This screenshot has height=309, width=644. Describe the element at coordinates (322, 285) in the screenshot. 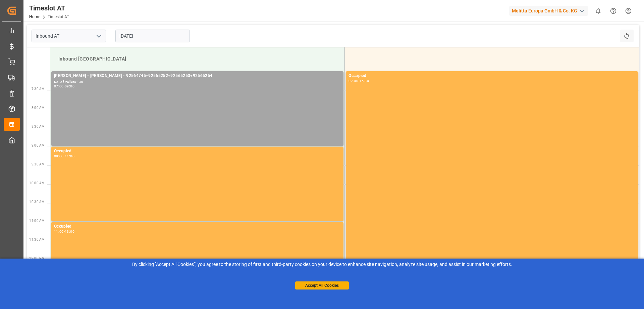

I see `button: Accept All Cookies` at that location.